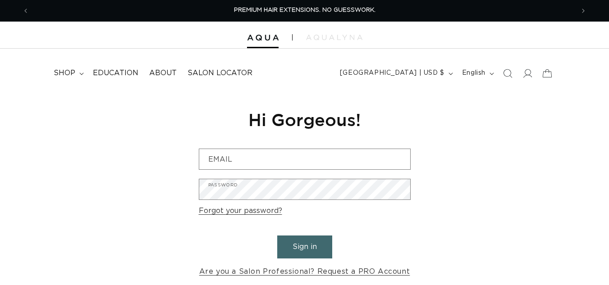 This screenshot has height=285, width=609. I want to click on span: Education, so click(115, 73).